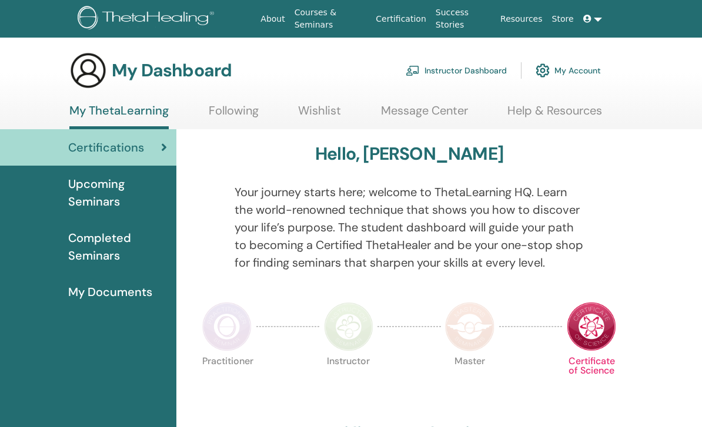 This screenshot has height=427, width=702. Describe the element at coordinates (119, 116) in the screenshot. I see `a: My ThetaLearning` at that location.